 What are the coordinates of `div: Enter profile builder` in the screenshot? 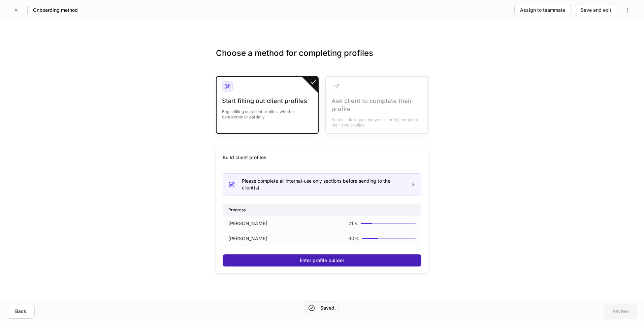 It's located at (322, 261).